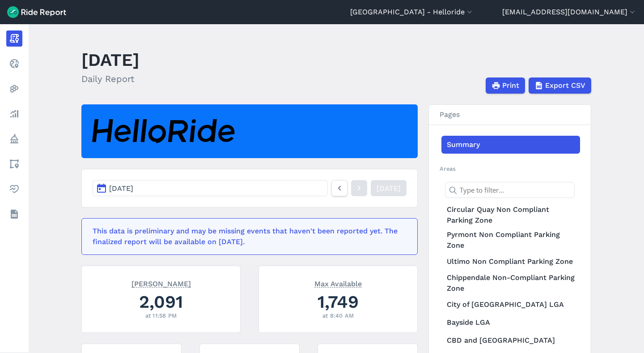  What do you see at coordinates (163, 132) in the screenshot?
I see `img: HelloRide` at bounding box center [163, 132].